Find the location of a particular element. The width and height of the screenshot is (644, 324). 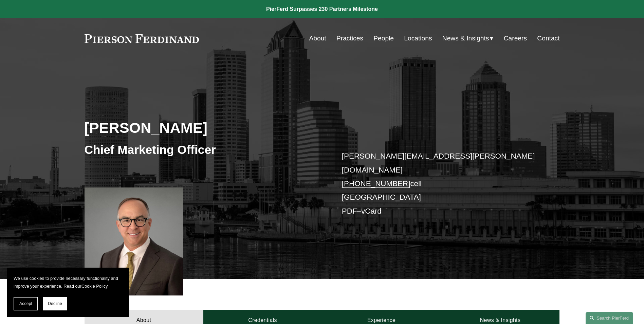

a: vCard is located at coordinates (372, 211).